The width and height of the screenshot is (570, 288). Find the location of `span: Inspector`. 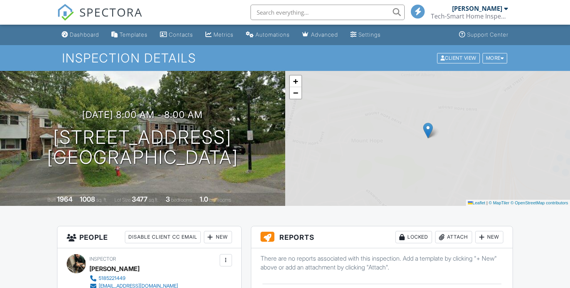

span: Inspector is located at coordinates (102, 259).